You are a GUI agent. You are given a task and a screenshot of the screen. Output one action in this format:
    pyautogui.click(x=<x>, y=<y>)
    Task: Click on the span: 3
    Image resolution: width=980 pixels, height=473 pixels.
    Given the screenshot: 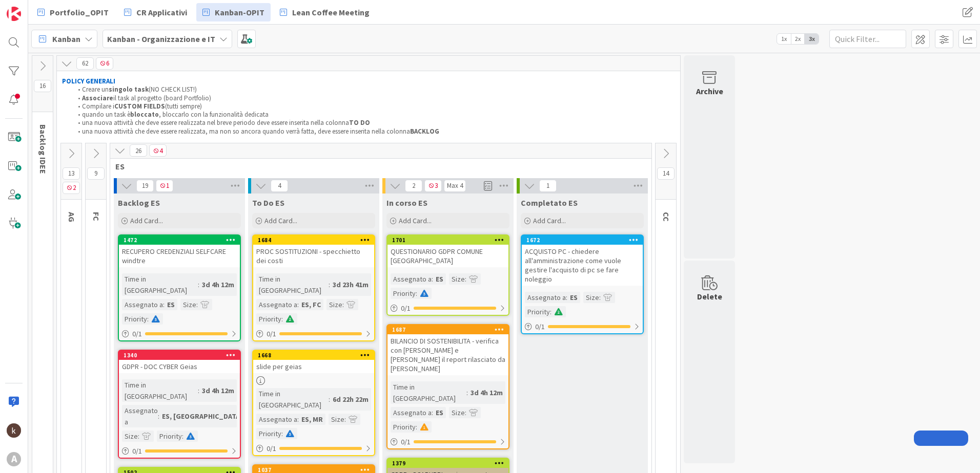 What is the action you would take?
    pyautogui.click(x=433, y=186)
    